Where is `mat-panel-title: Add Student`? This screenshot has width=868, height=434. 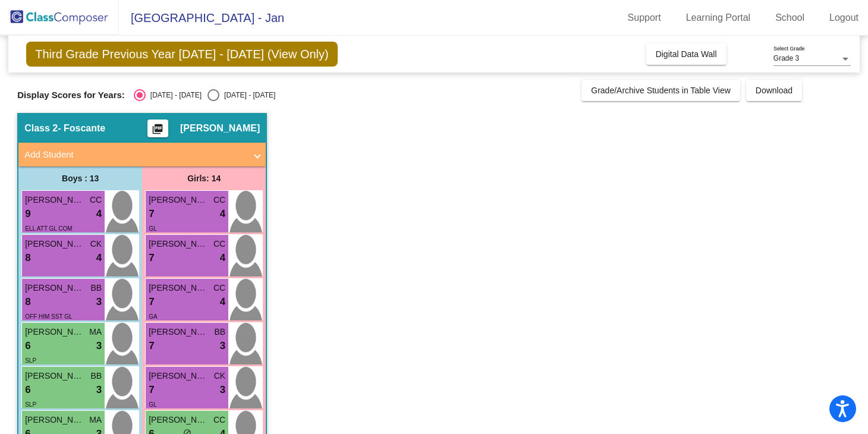
mat-panel-title: Add Student is located at coordinates (135, 155).